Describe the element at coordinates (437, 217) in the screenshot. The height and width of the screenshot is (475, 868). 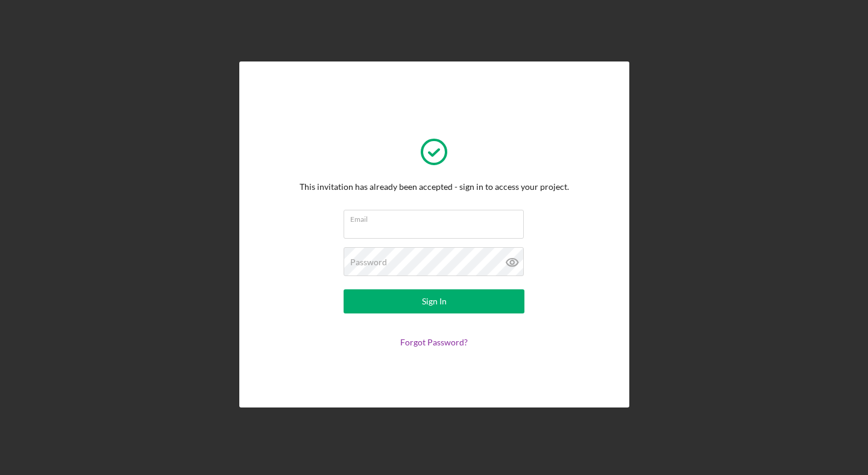
I see `label: Email` at that location.